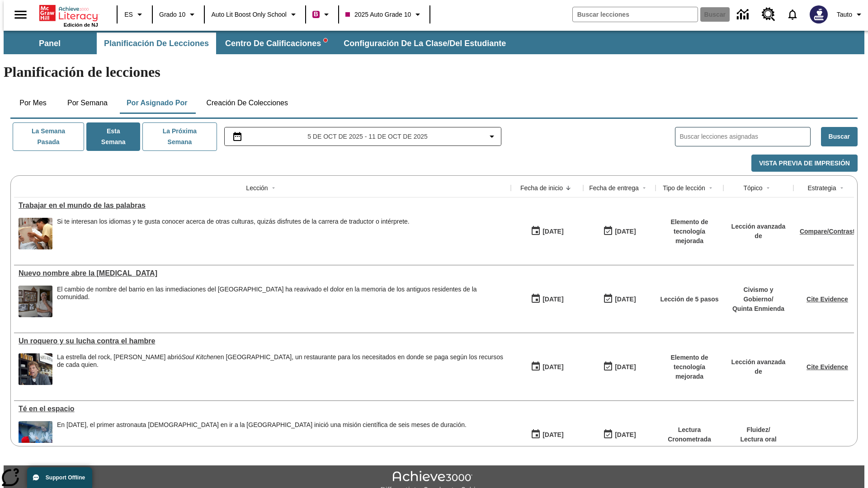 This screenshot has width=868, height=488. What do you see at coordinates (257, 188) in the screenshot?
I see `div: Lección` at bounding box center [257, 188].